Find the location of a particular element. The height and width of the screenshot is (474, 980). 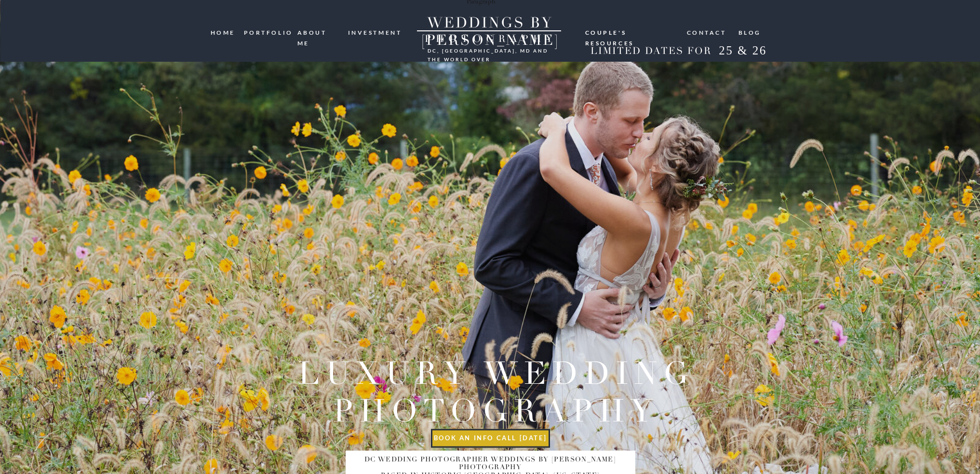

h2: LIMITED DATES FOR is located at coordinates (652, 51).